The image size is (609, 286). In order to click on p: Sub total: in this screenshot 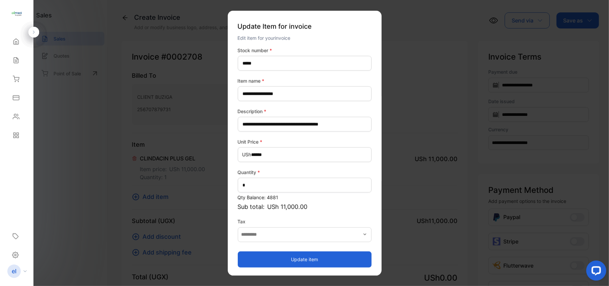, I will do `click(305, 206)`.